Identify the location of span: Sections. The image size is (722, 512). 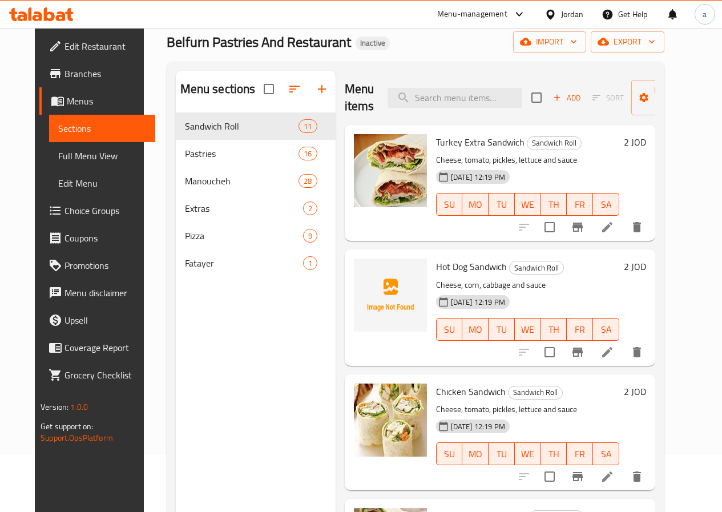
(102, 128).